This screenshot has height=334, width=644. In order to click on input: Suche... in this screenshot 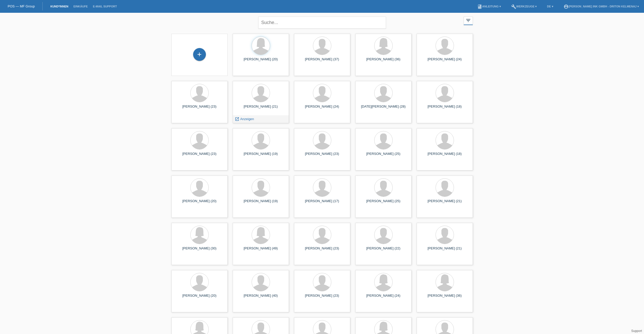, I will do `click(322, 23)`.